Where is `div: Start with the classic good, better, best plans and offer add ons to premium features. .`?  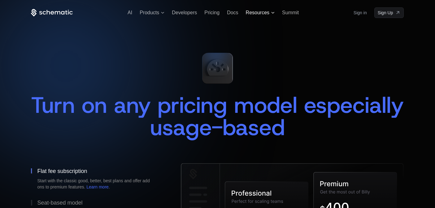
div: Start with the classic good, better, best plans and offer add ons to premium features. . is located at coordinates (96, 183).